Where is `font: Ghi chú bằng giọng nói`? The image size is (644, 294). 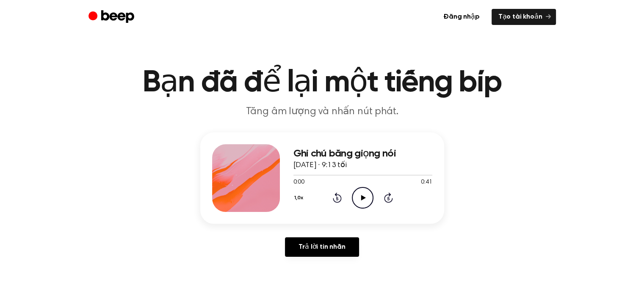 font: Ghi chú bằng giọng nói is located at coordinates (345, 154).